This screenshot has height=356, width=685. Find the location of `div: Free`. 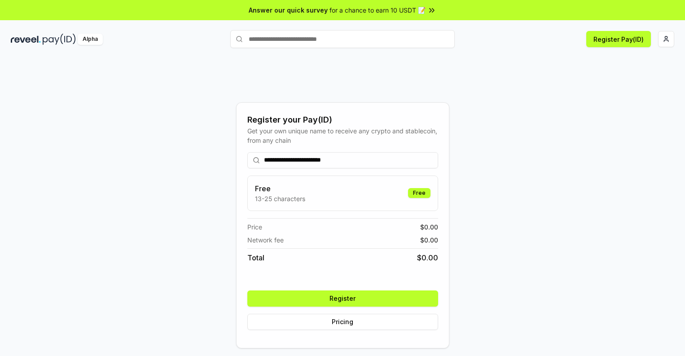

div: Free is located at coordinates (419, 193).